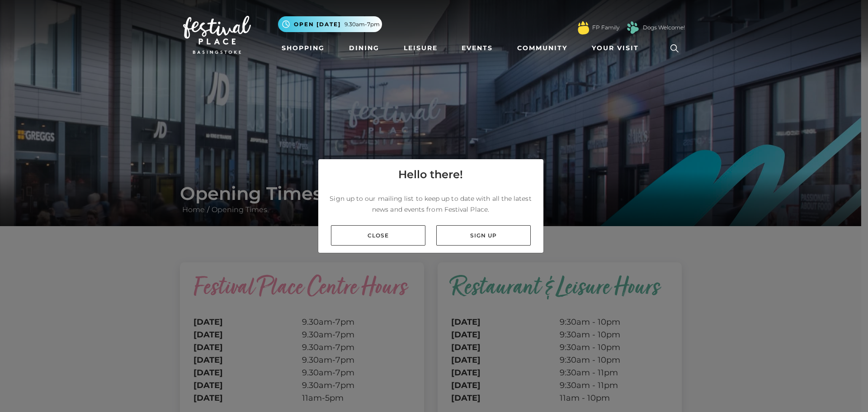 The width and height of the screenshot is (868, 412). I want to click on a: FP Family, so click(606, 28).